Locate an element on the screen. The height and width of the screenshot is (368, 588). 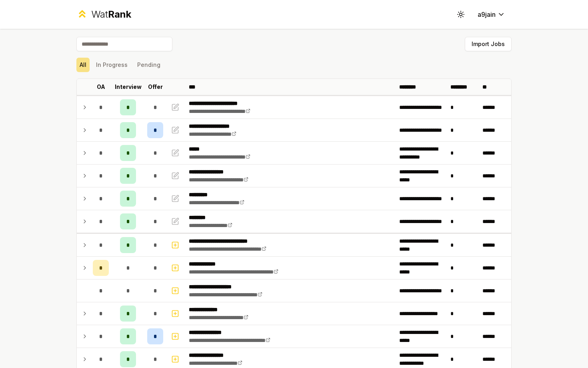
button: All is located at coordinates (83, 65).